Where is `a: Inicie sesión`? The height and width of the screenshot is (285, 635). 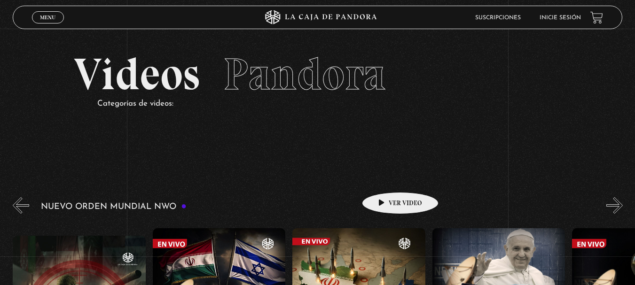
a: Inicie sesión is located at coordinates (561, 18).